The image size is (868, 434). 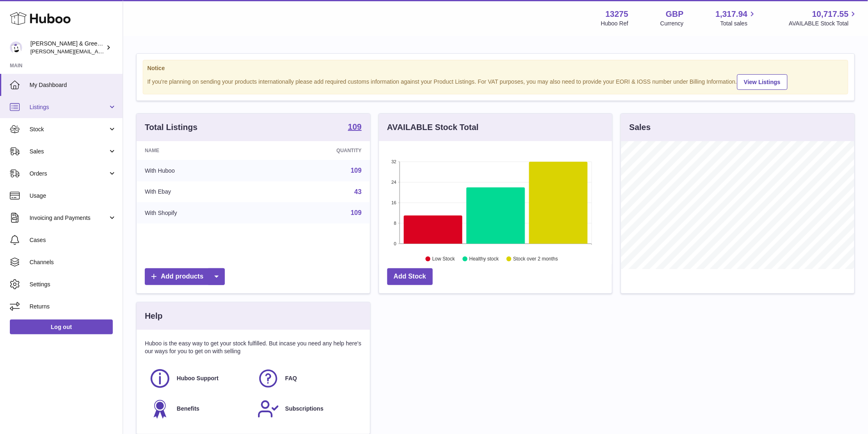 I want to click on h3: Help, so click(x=154, y=315).